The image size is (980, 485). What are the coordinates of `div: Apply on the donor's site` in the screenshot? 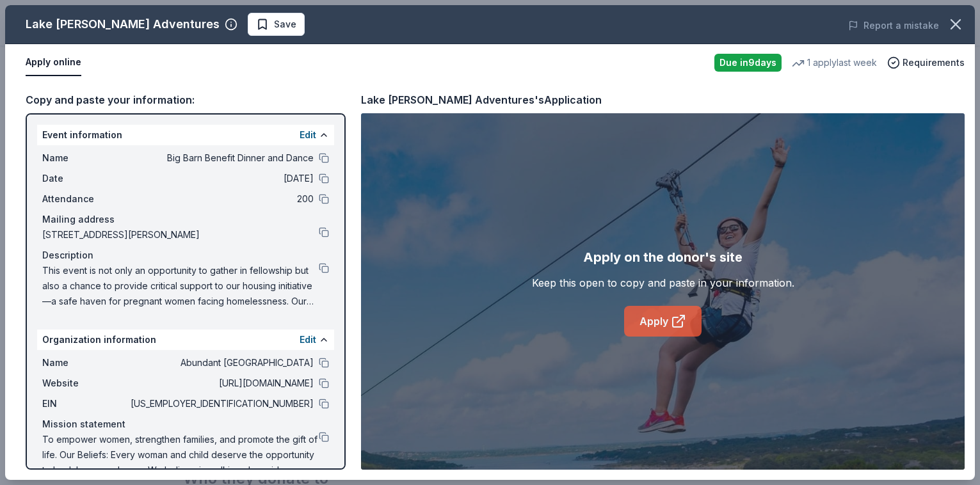 It's located at (662, 257).